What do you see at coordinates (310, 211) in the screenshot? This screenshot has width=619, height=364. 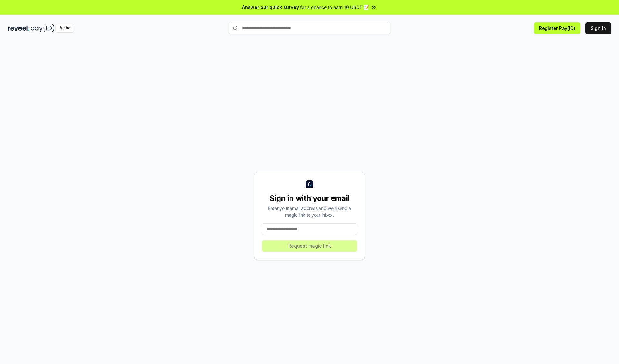 I see `div: Enter your email address and we’ll send a magic link to your inbox.` at bounding box center [310, 211].